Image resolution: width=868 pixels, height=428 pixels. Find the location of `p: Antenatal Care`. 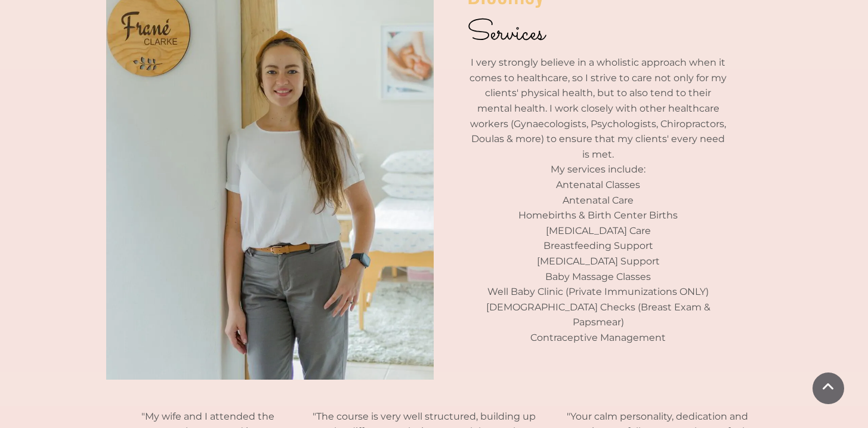

p: Antenatal Care is located at coordinates (598, 200).